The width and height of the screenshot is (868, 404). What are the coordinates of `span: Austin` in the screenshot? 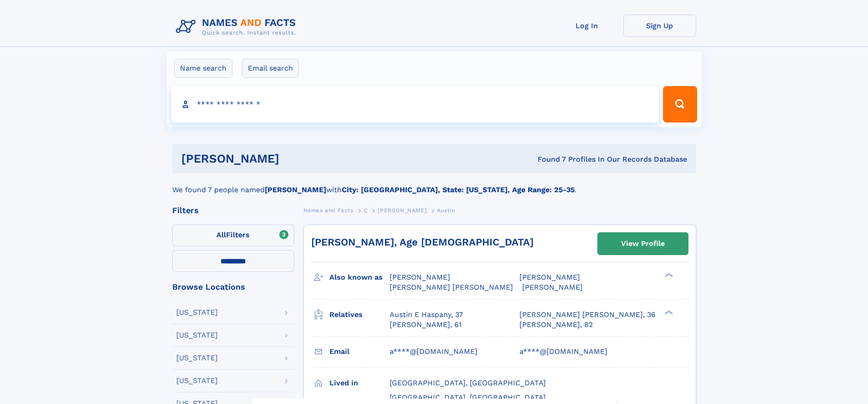 It's located at (446, 211).